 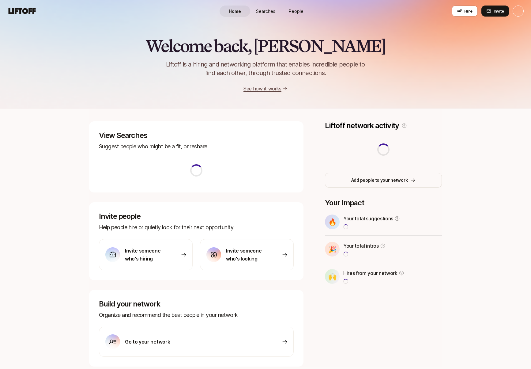 What do you see at coordinates (495, 11) in the screenshot?
I see `button: Invite` at bounding box center [495, 11].